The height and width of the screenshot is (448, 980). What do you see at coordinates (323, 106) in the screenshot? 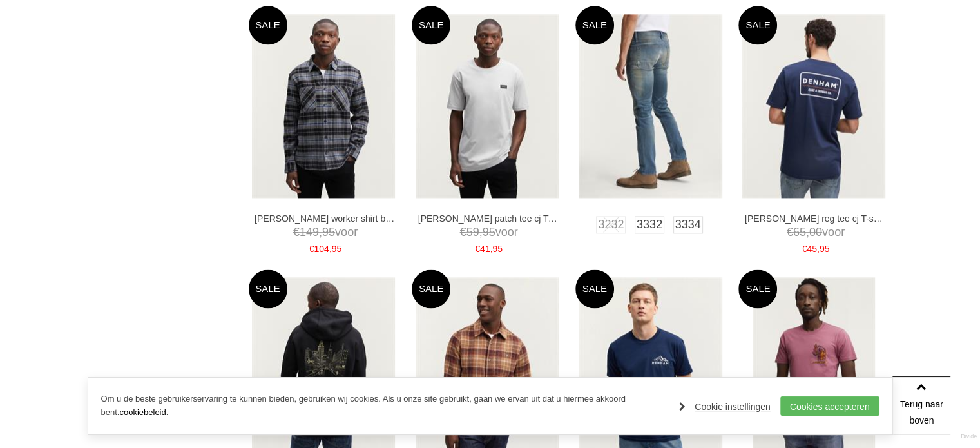
I see `img: DENHAM Harley worker shirt bcc Overhemden` at bounding box center [323, 106].